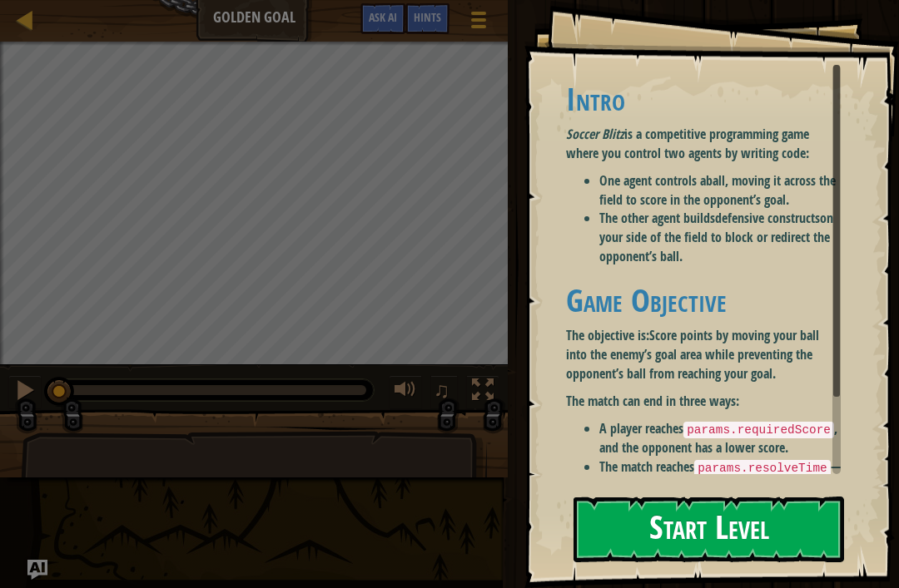 This screenshot has height=588, width=899. What do you see at coordinates (720, 438) in the screenshot?
I see `li: A player reaches , and the opponent has a lower score.` at bounding box center [720, 438].